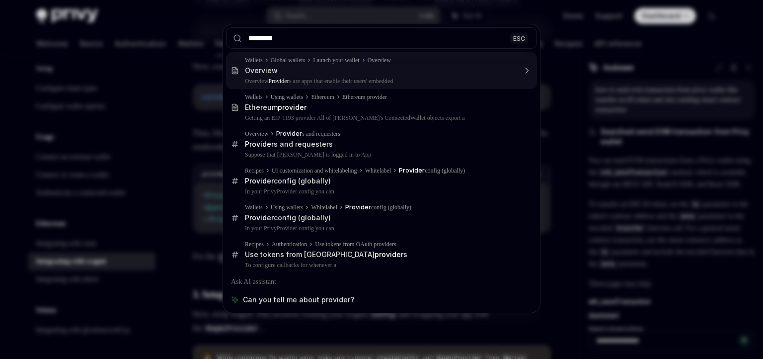  What do you see at coordinates (336, 60) in the screenshot?
I see `div: Launch your wallet` at bounding box center [336, 60].